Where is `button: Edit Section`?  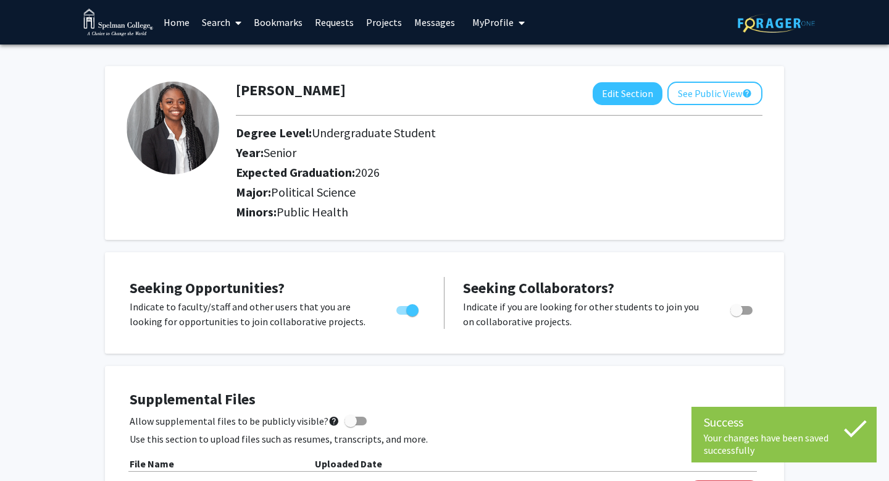
button: Edit Section is located at coordinates (628, 93).